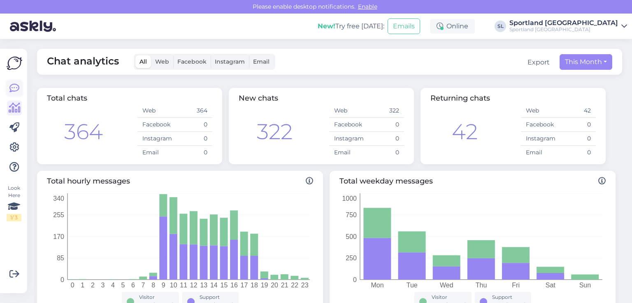 This screenshot has height=303, width=632. What do you see at coordinates (82, 285) in the screenshot?
I see `tspan: 1` at bounding box center [82, 285].